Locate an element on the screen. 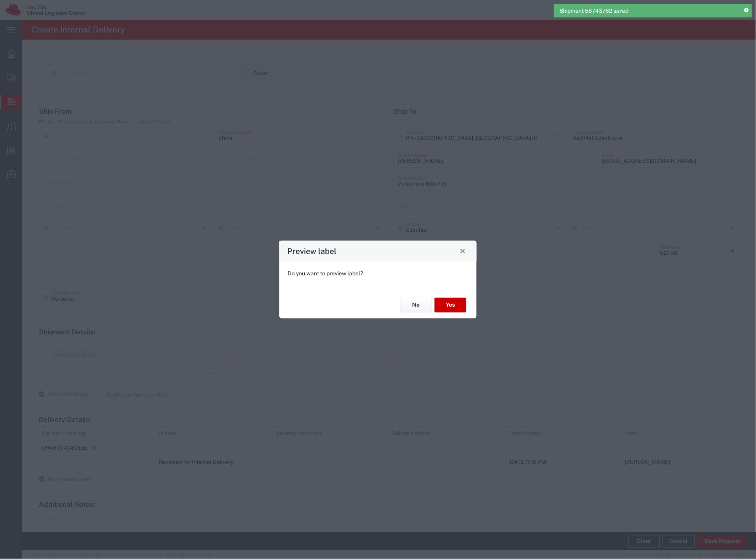 Image resolution: width=756 pixels, height=559 pixels. p: Do you want to preview label? is located at coordinates (378, 274).